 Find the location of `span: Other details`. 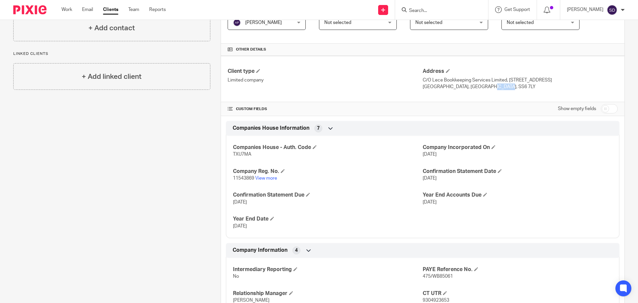

span: Other details is located at coordinates (251, 49).